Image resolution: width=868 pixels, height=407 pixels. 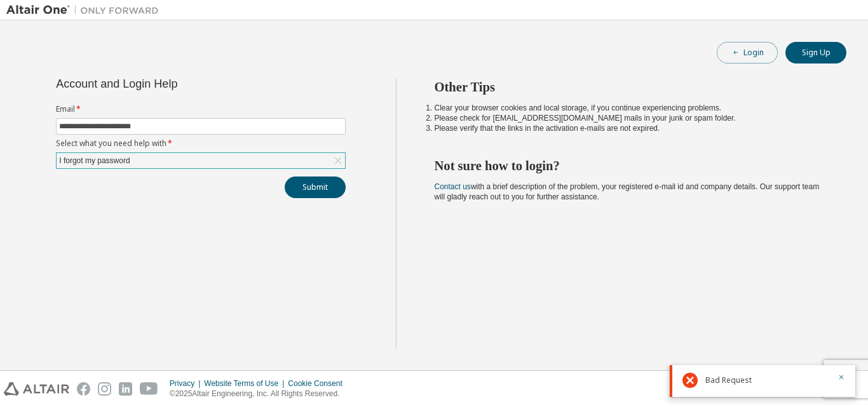 I want to click on img: instagram.svg, so click(x=104, y=388).